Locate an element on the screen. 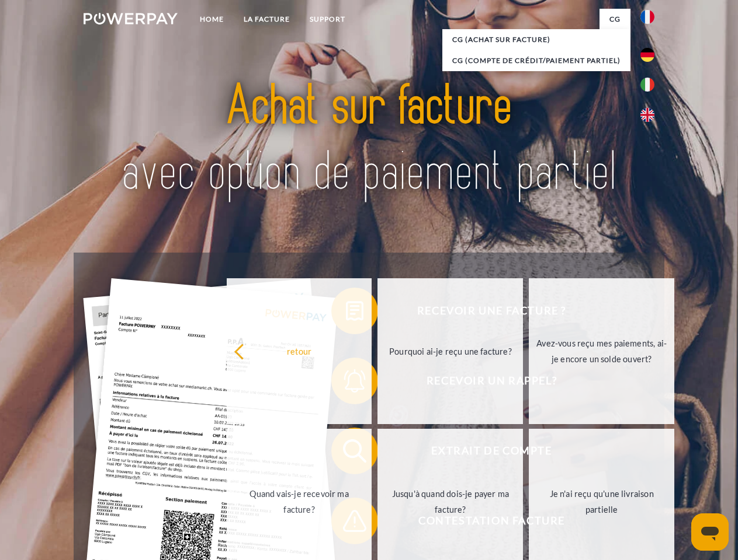 The width and height of the screenshot is (738, 560). div: Jusqu'à quand dois-je payer ma facture? is located at coordinates (449, 502).